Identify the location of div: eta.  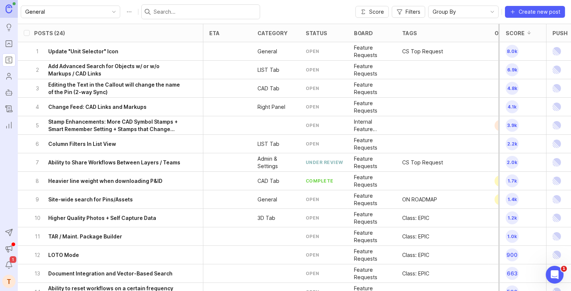
(214, 33).